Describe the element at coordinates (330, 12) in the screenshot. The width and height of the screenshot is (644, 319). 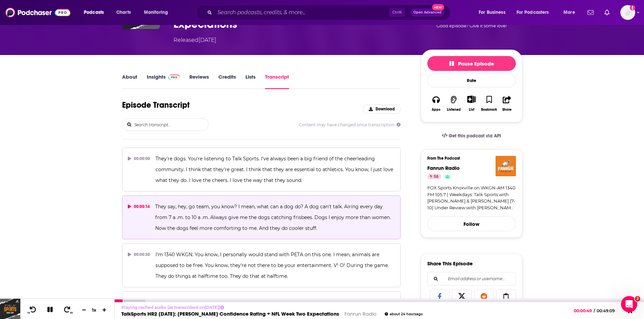
I see `div: Search podcasts, credits, & more...` at that location.